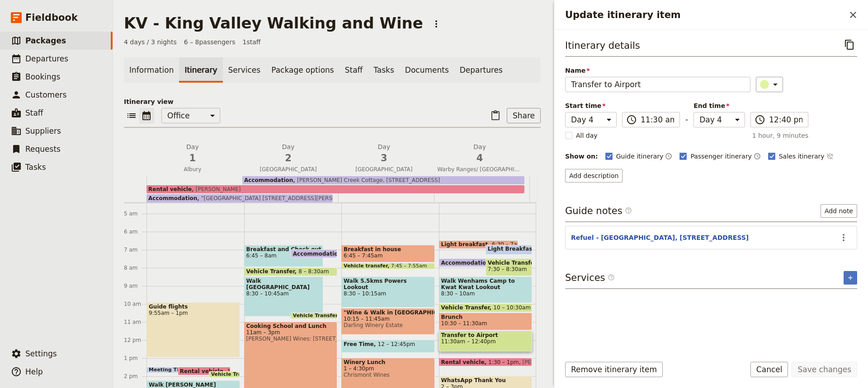 The height and width of the screenshot is (388, 868). I want to click on div: Vehicle Transfer8 – 8:30am, so click(290, 271).